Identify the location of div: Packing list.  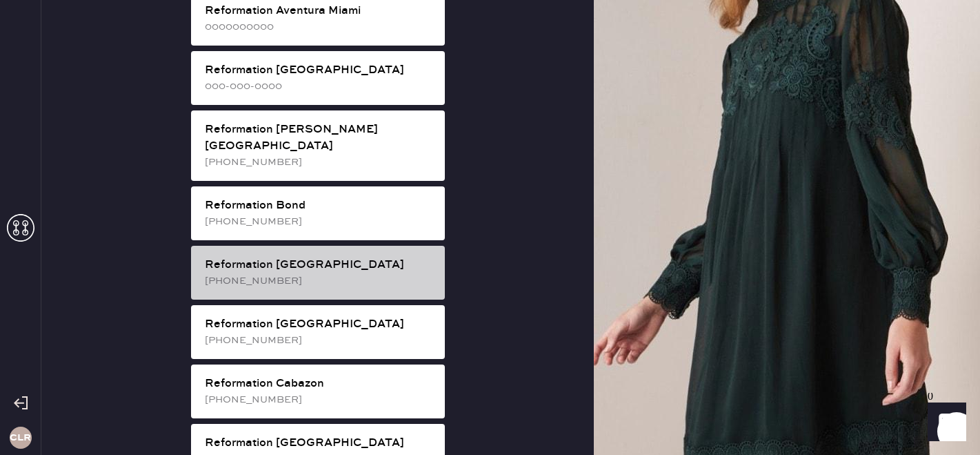
(488, 92).